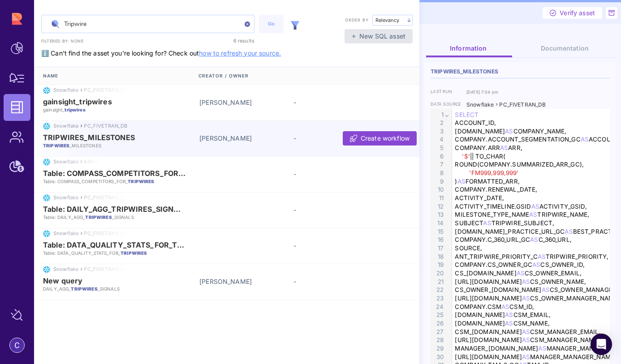 The height and width of the screenshot is (364, 621). I want to click on div: ACTIVITY_TIMELINE.GSID ACTIVITY_GSID,, so click(534, 206).